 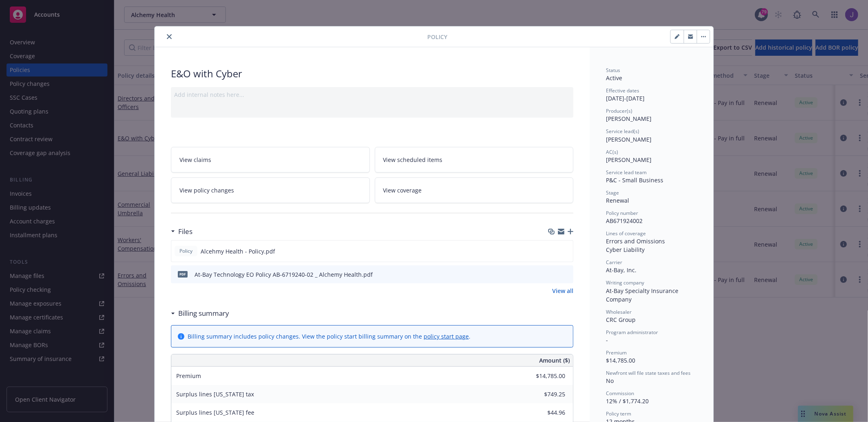 What do you see at coordinates (623, 131) in the screenshot?
I see `span: Service lead(s)` at bounding box center [623, 131].